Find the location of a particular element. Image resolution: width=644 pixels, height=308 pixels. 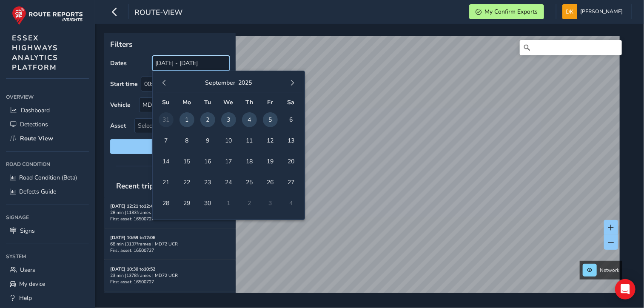

span: Tu is located at coordinates (207, 102).